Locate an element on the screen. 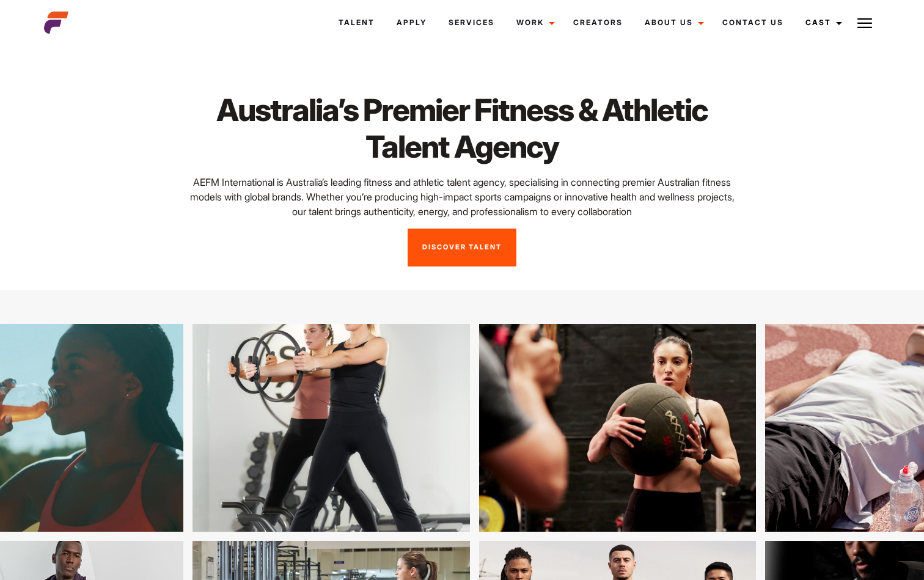  a: Contact Us is located at coordinates (753, 23).